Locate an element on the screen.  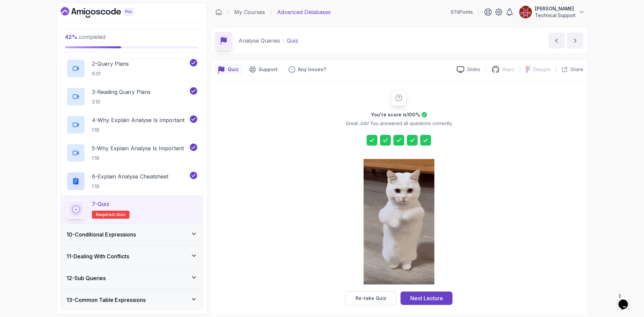
button: 12-Sub Queries is located at coordinates (132, 278).